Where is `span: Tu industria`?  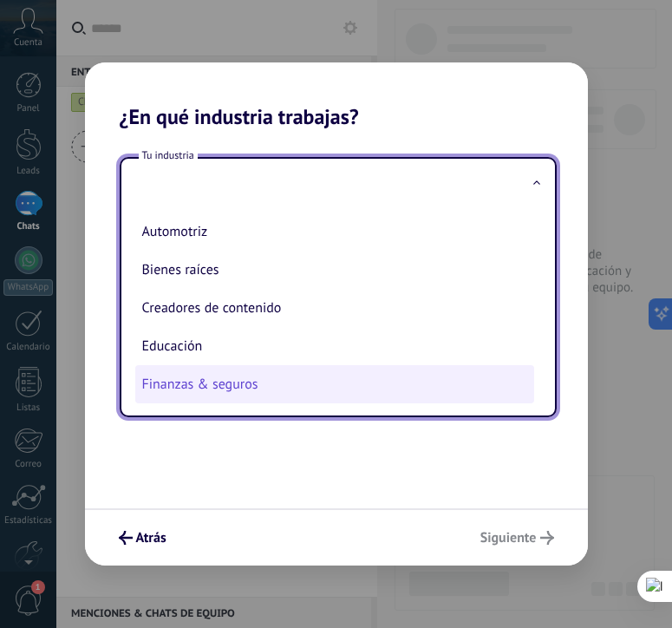
span: Tu industria is located at coordinates (168, 155).